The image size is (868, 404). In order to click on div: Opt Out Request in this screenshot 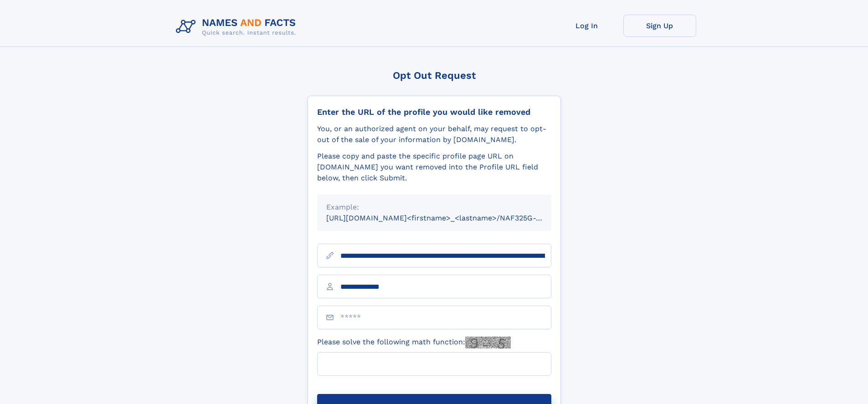, I will do `click(434, 75)`.